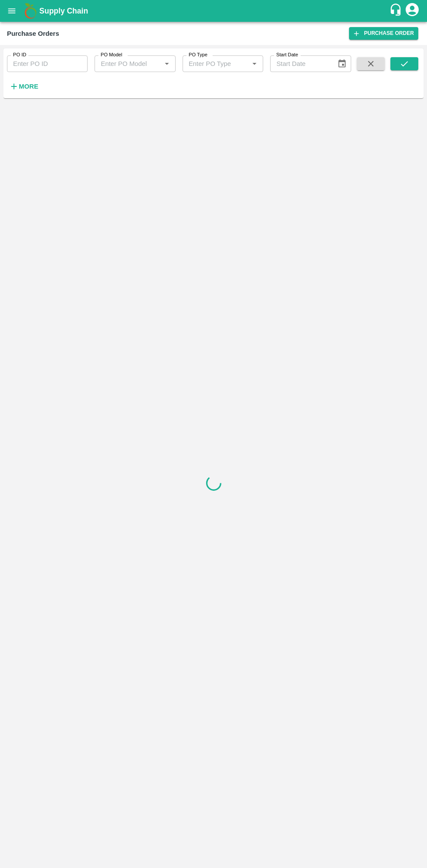  I want to click on label: PO Type, so click(198, 55).